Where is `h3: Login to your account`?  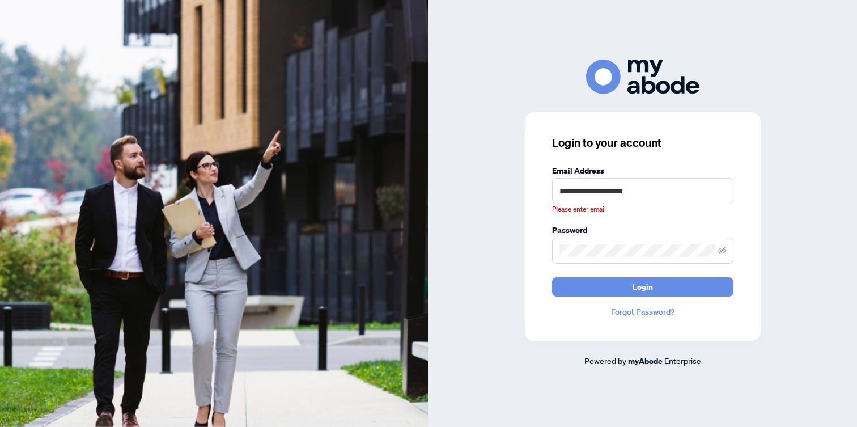
h3: Login to your account is located at coordinates (642, 143).